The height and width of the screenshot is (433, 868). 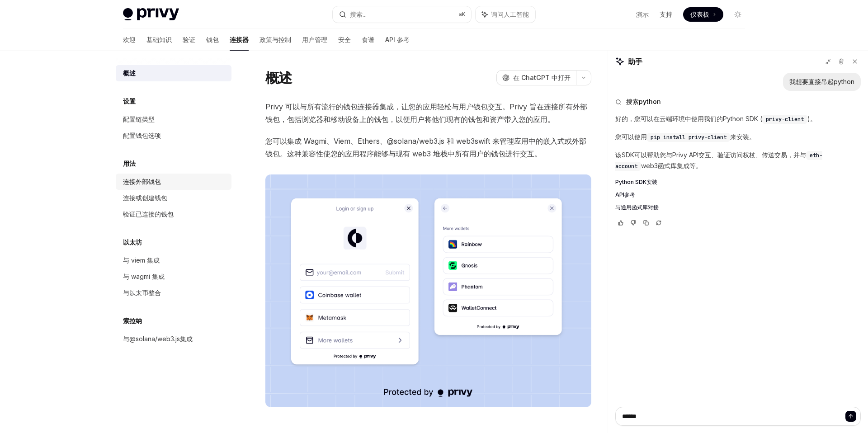 What do you see at coordinates (159, 40) in the screenshot?
I see `a: 基础知识` at bounding box center [159, 40].